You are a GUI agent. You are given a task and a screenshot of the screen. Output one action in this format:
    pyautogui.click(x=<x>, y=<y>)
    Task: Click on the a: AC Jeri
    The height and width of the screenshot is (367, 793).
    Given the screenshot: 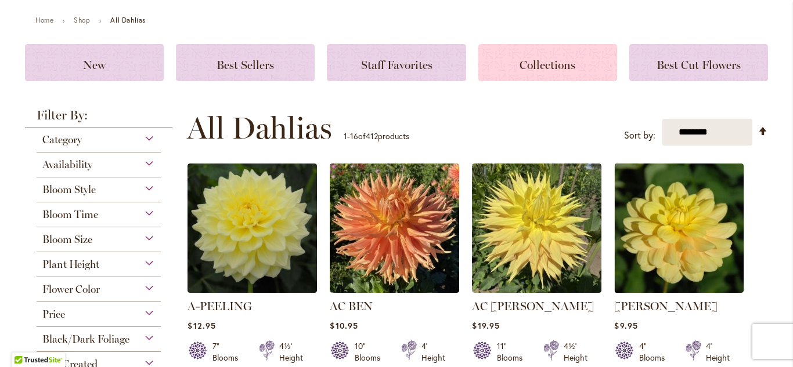 What is the action you would take?
    pyautogui.click(x=536, y=290)
    